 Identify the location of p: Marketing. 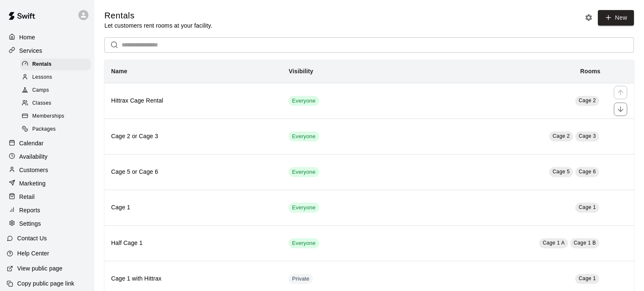
(32, 183).